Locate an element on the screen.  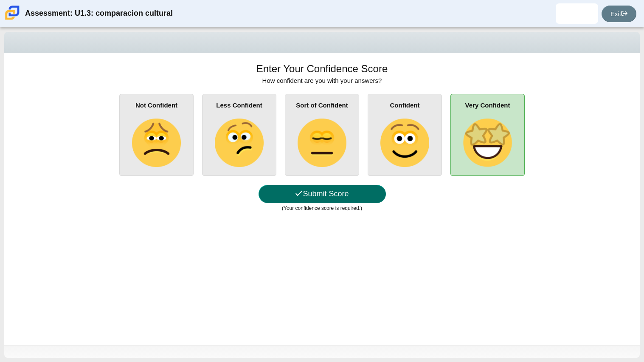
h1: Enter Your Confidence Score is located at coordinates (322, 69).